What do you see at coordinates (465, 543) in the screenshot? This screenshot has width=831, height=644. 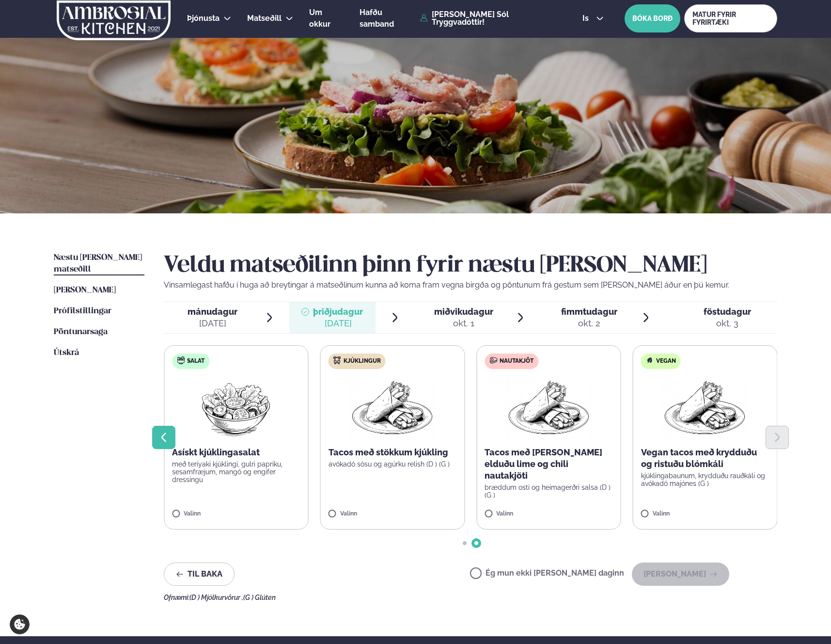 I see `span: Go to slide 1` at bounding box center [465, 543].